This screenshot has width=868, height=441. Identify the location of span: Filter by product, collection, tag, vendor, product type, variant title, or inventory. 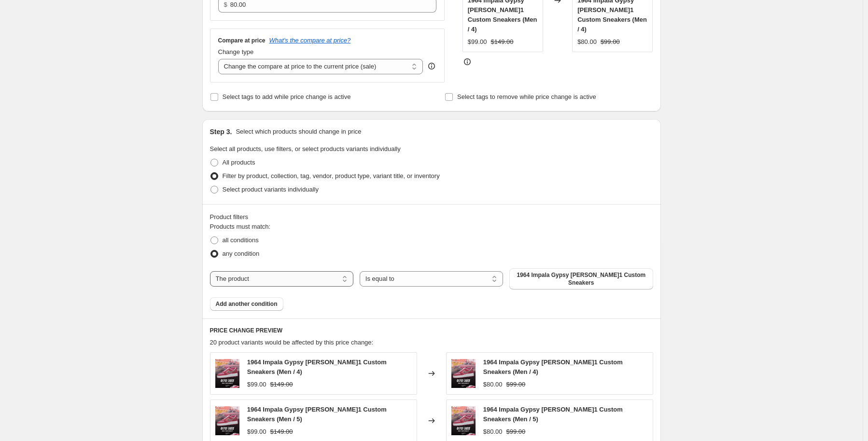
(331, 176).